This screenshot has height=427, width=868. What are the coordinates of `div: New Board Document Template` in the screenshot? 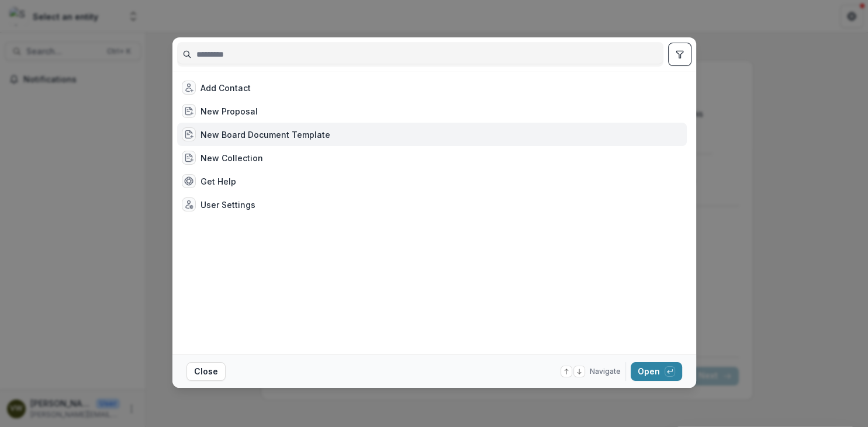 It's located at (265, 135).